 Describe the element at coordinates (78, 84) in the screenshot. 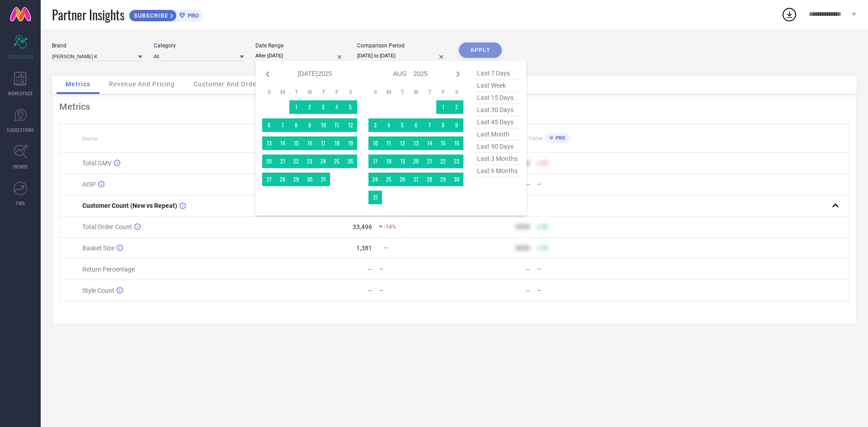

I see `span: Metrics` at that location.